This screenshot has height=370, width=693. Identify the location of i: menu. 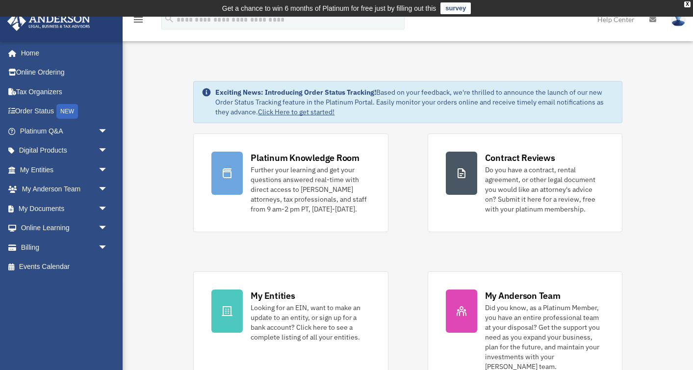
(138, 20).